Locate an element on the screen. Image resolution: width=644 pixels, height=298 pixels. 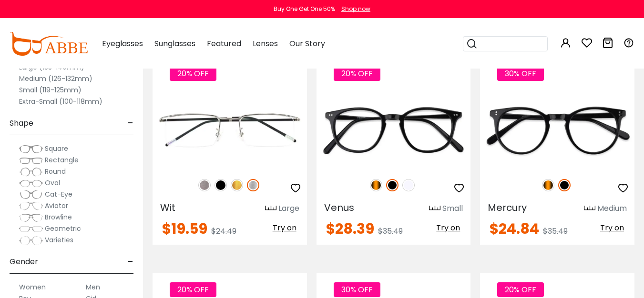
a: Shop now is located at coordinates (354, 9).